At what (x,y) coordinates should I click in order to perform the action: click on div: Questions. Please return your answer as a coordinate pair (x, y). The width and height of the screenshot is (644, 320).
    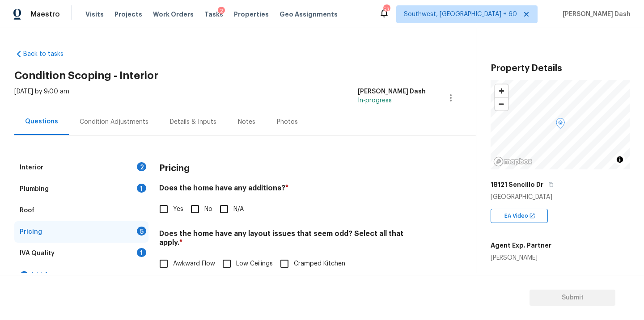
    Looking at the image, I should click on (42, 122).